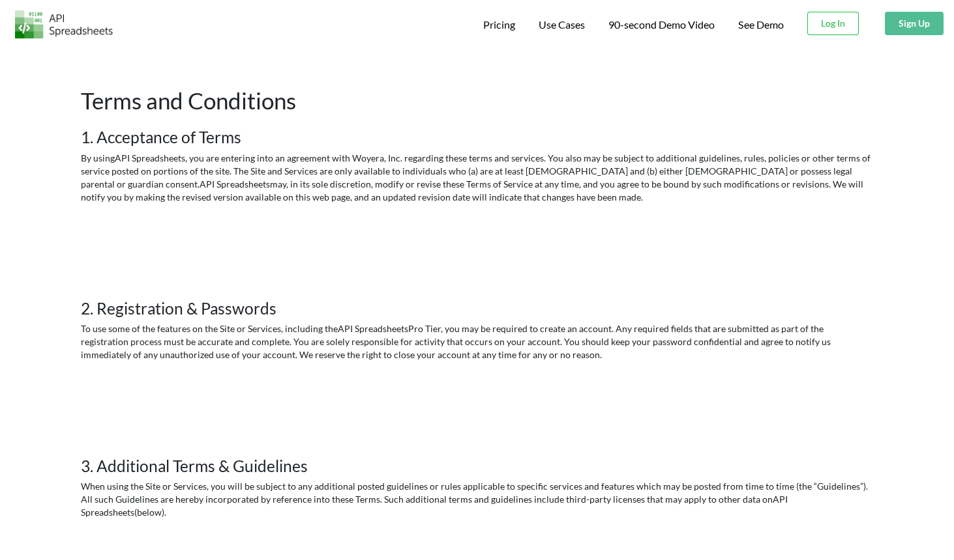  I want to click on img: Logo.png, so click(64, 24).